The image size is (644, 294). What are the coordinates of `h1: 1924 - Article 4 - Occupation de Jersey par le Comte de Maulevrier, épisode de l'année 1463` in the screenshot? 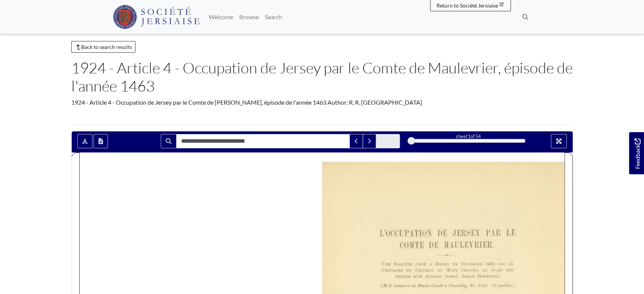 It's located at (322, 77).